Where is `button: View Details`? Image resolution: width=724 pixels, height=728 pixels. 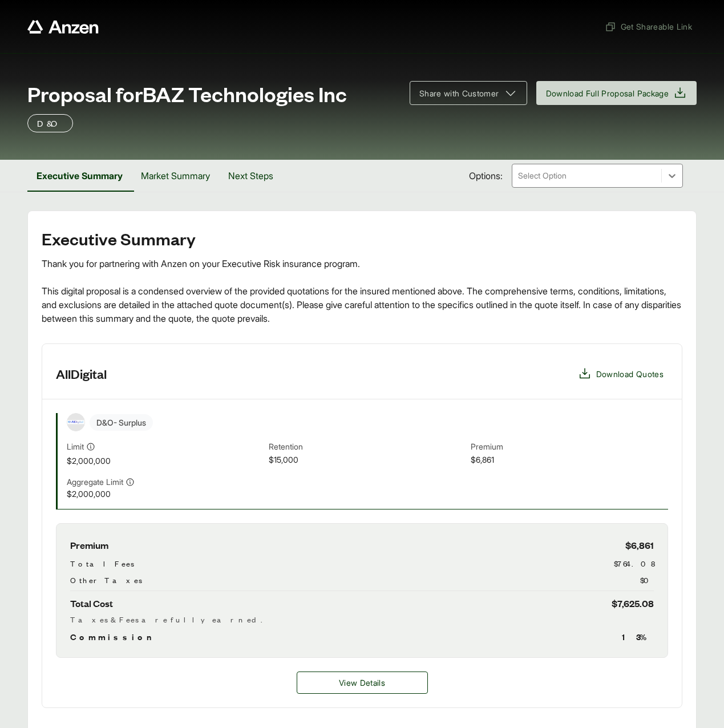 button: View Details is located at coordinates (362, 682).